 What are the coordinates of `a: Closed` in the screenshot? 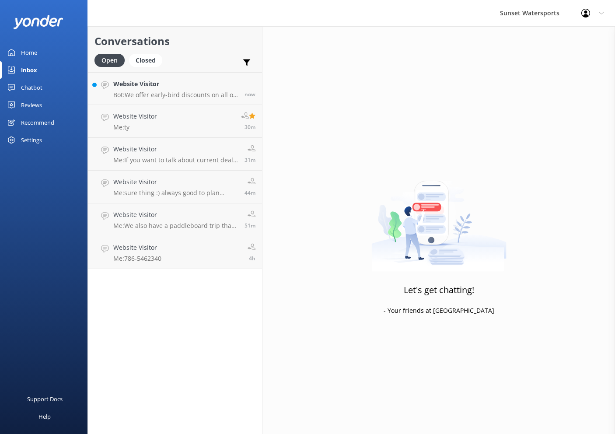 It's located at (148, 60).